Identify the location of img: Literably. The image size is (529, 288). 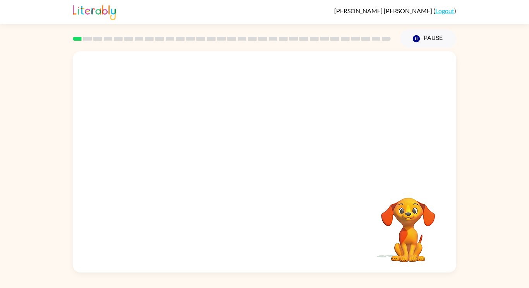
(94, 12).